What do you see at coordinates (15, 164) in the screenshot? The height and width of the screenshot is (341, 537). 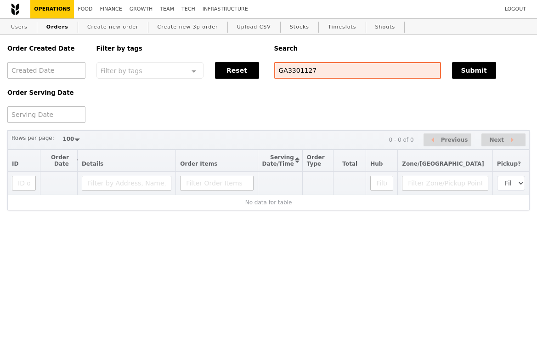 I see `span: ID` at bounding box center [15, 164].